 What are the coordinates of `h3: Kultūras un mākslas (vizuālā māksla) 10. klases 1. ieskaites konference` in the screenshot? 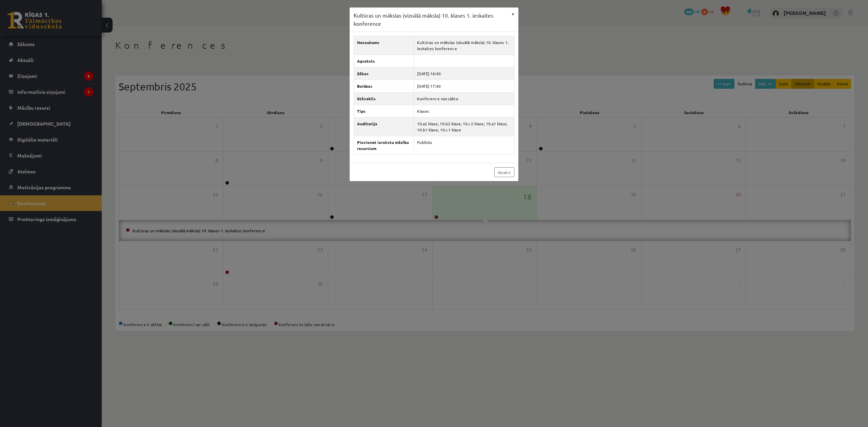 It's located at (431, 20).